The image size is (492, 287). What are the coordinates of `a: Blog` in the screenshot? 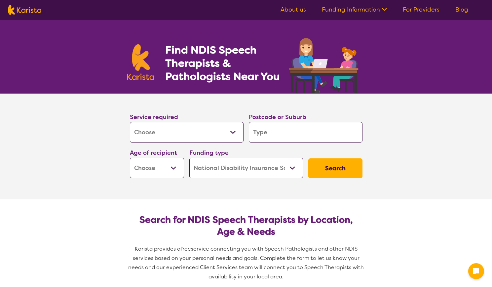 It's located at (462, 10).